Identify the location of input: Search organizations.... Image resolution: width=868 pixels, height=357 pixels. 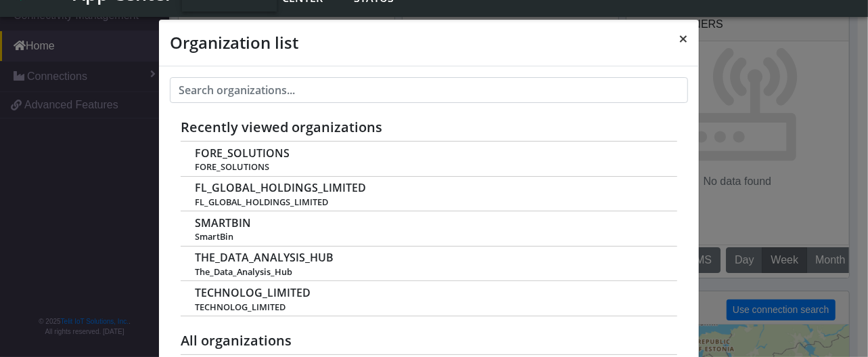
(429, 90).